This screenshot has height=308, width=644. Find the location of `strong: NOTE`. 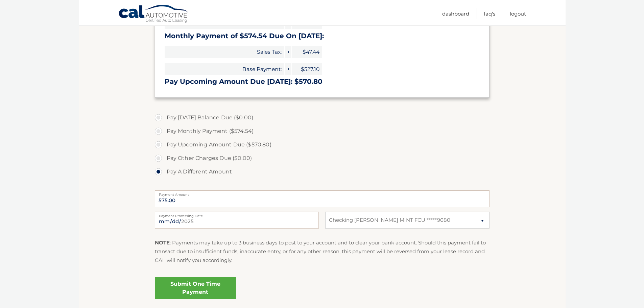

strong: NOTE is located at coordinates (162, 243).